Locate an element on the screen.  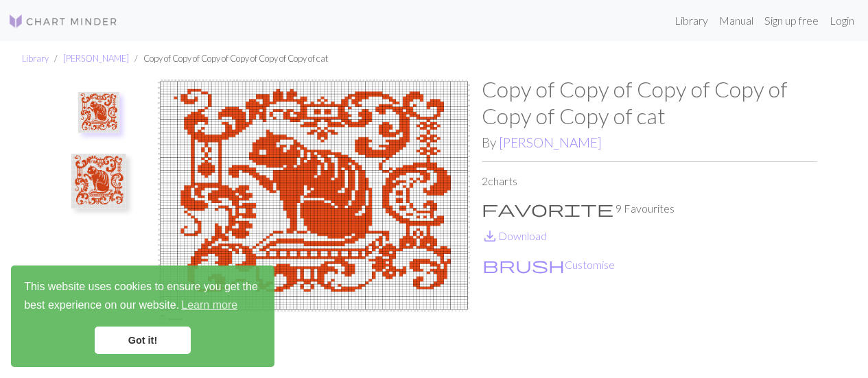
img: Logo is located at coordinates (63, 21).